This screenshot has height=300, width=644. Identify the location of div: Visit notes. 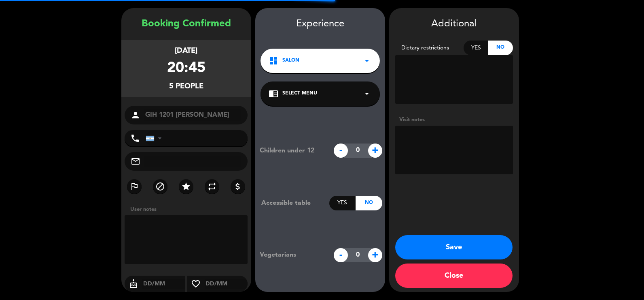
(454, 120).